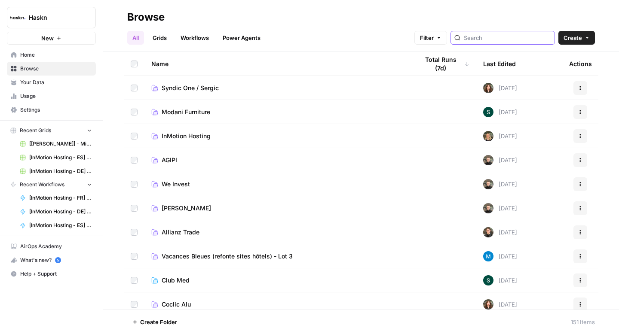  I want to click on button: Workspace: Haskn, so click(51, 18).